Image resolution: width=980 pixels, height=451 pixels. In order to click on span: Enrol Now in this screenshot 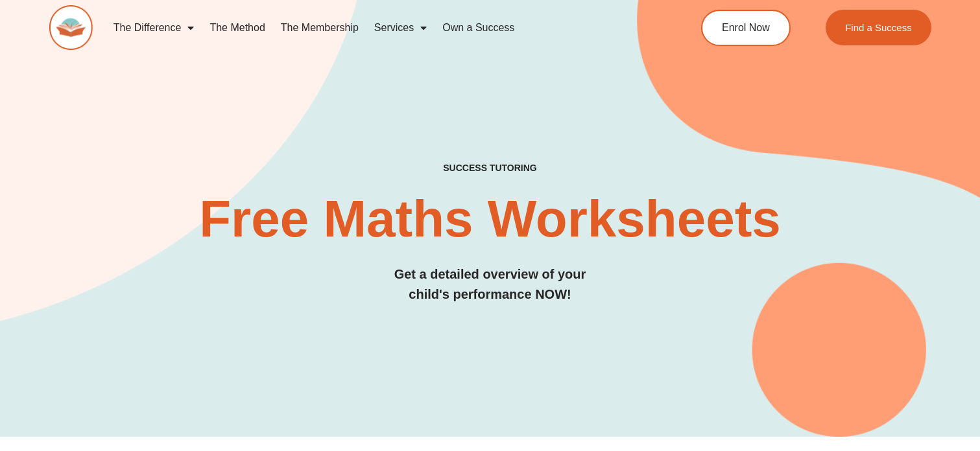, I will do `click(746, 28)`.